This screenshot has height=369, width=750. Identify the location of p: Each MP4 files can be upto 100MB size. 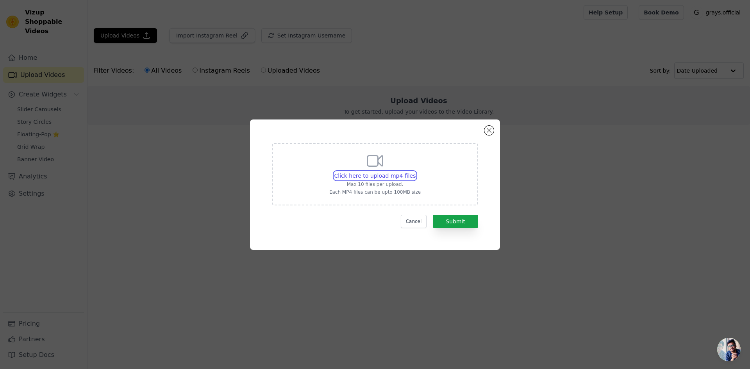
(375, 192).